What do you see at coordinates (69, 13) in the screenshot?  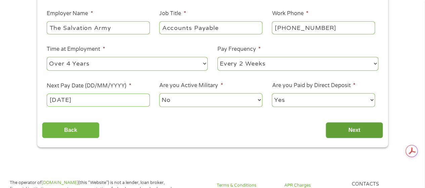 I see `label: Employer Name` at bounding box center [69, 13].